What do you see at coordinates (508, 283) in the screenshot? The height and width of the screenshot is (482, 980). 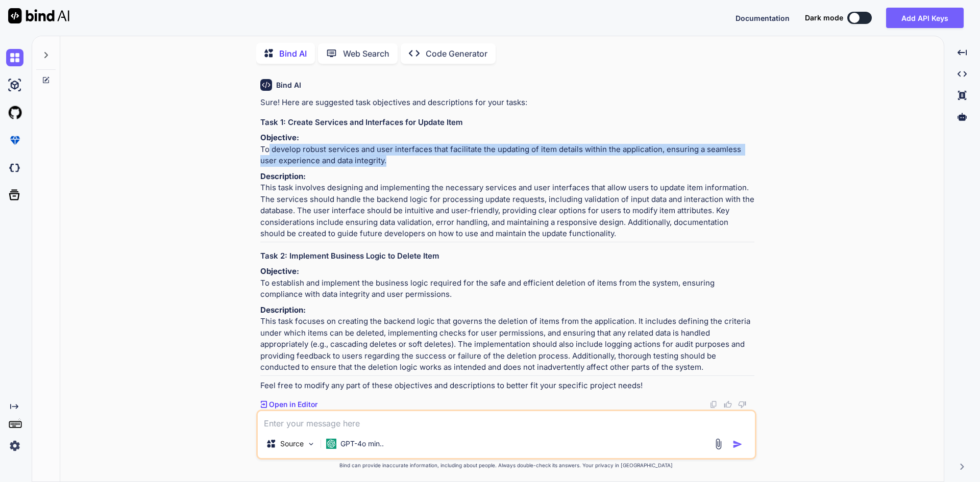 I see `p: To establish and implement the business logic required for the safe and efficient deletion of ite...` at bounding box center [508, 283].